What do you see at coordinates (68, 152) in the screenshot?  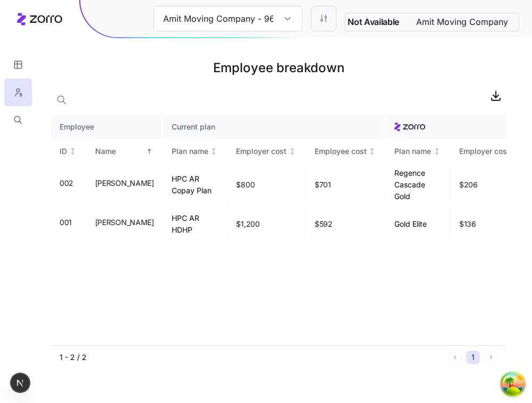 I see `th: IDNot sorted` at bounding box center [68, 152].